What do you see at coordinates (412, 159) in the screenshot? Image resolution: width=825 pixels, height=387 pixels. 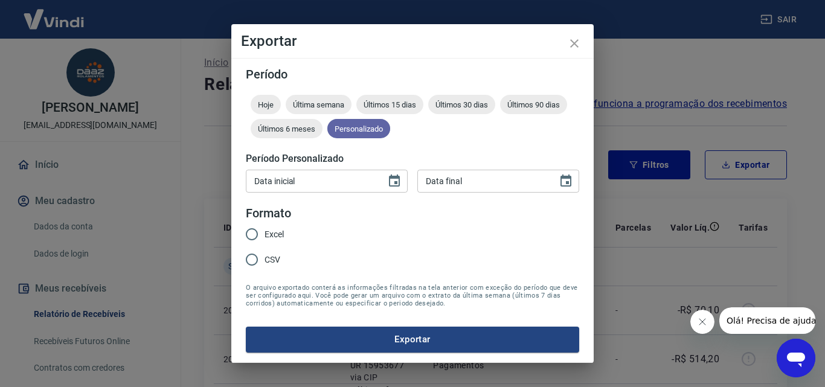 I see `h5: Período Personalizado` at bounding box center [412, 159].